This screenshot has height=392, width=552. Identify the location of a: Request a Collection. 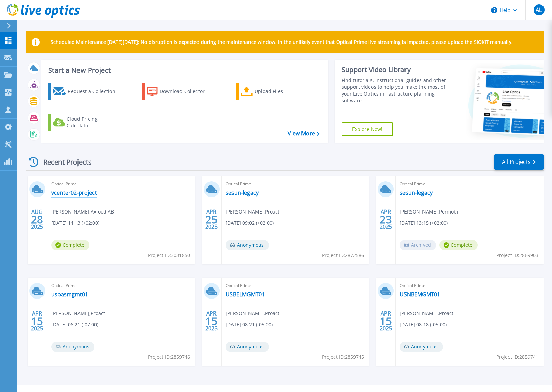
(86, 92).